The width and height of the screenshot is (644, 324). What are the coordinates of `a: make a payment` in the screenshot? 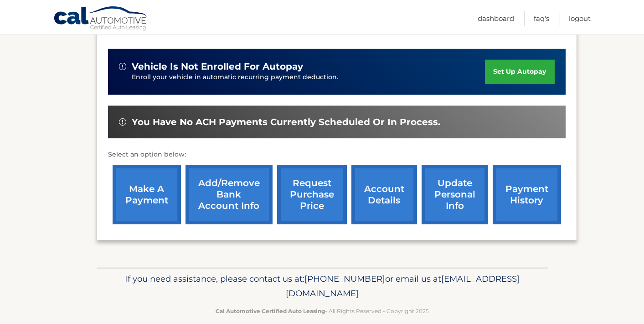 It's located at (147, 194).